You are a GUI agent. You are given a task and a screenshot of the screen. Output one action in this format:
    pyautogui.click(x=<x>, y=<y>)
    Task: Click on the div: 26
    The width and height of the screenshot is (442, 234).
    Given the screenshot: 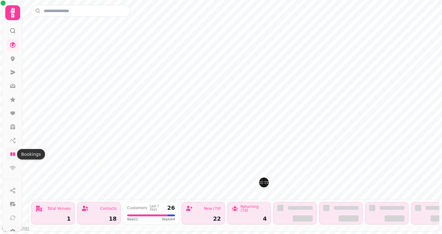 What is the action you would take?
    pyautogui.click(x=171, y=208)
    